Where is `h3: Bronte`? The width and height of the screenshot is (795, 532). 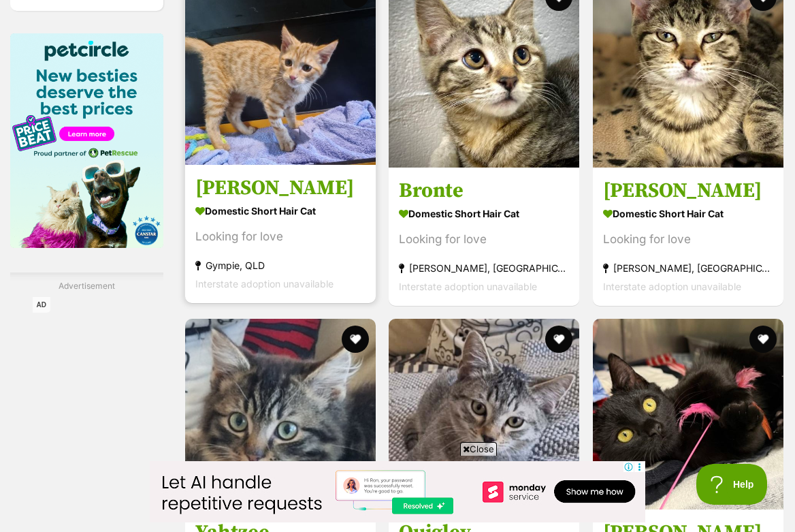 h3: Bronte is located at coordinates (484, 190).